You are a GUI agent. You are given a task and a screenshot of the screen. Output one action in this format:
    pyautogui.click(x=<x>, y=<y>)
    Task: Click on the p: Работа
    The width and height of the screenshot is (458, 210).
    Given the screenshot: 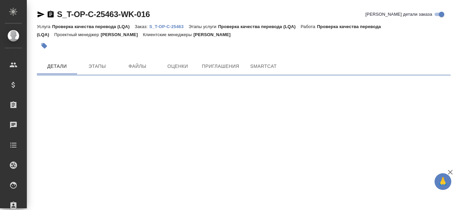 What is the action you would take?
    pyautogui.click(x=309, y=26)
    